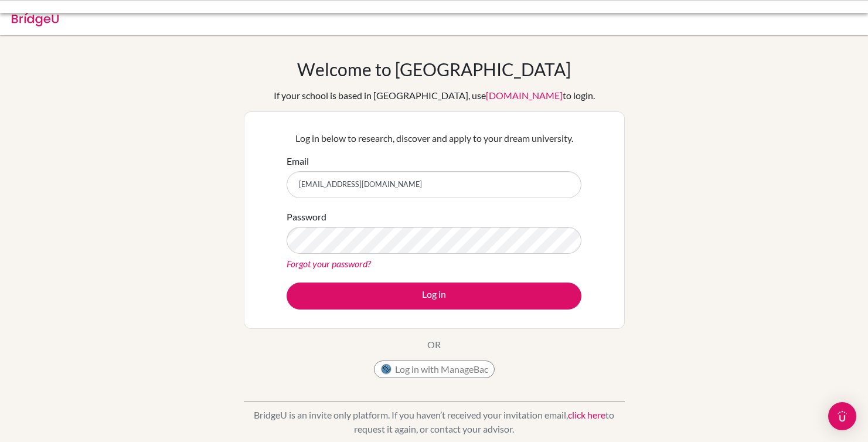 The image size is (868, 442). Describe the element at coordinates (298, 161) in the screenshot. I see `label: Email` at that location.